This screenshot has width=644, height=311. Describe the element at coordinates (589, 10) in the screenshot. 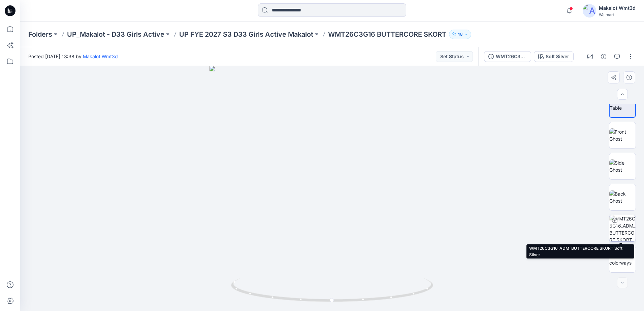

I see `img: avatar` at that location.